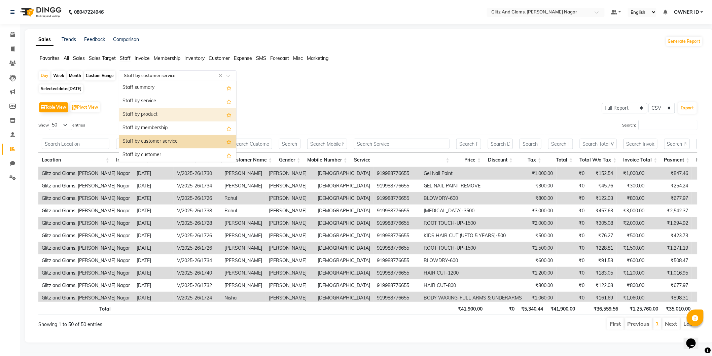  Describe the element at coordinates (197, 273) in the screenshot. I see `td: V/2025-26/1740` at that location.